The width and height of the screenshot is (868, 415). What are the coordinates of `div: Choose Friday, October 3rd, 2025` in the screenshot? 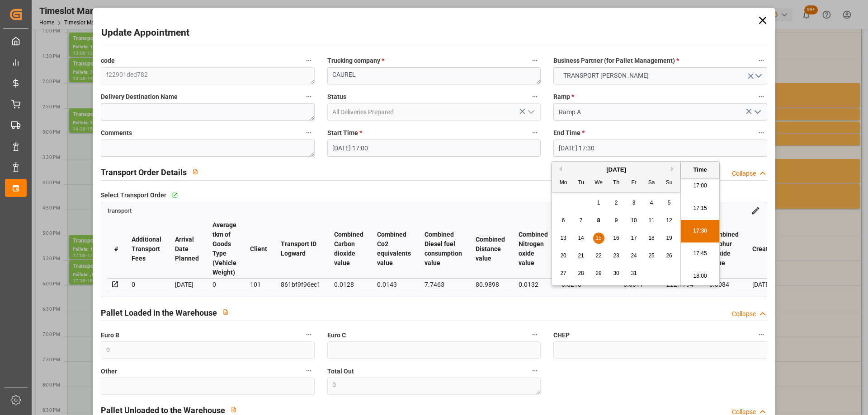 It's located at (634, 203).